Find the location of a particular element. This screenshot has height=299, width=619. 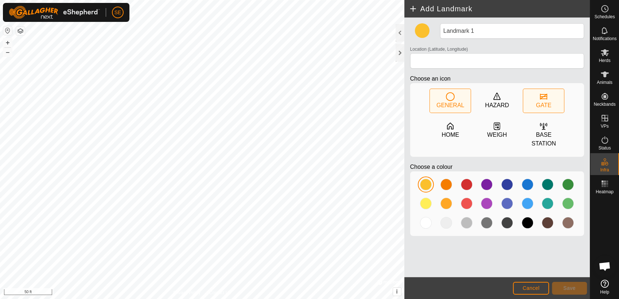

div: GENERAL is located at coordinates (450, 105).